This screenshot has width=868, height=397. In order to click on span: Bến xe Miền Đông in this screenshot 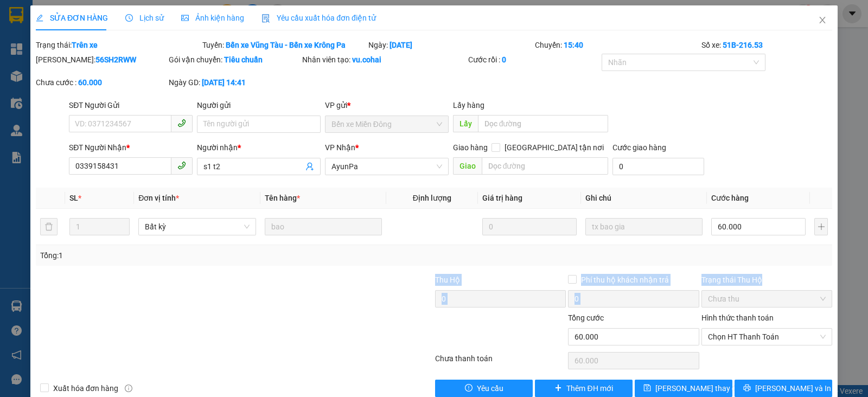, I will do `click(387, 124)`.